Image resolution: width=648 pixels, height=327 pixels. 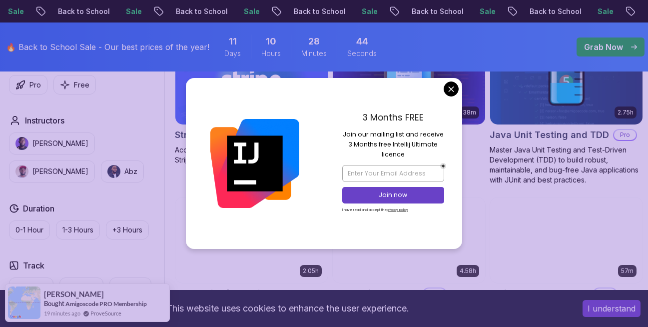 I want to click on a: Spring JDBC Template card57mSpring JDBC TemplateProLearn how to use JDBC Template to simplify dat..., so click(x=566, y=260).